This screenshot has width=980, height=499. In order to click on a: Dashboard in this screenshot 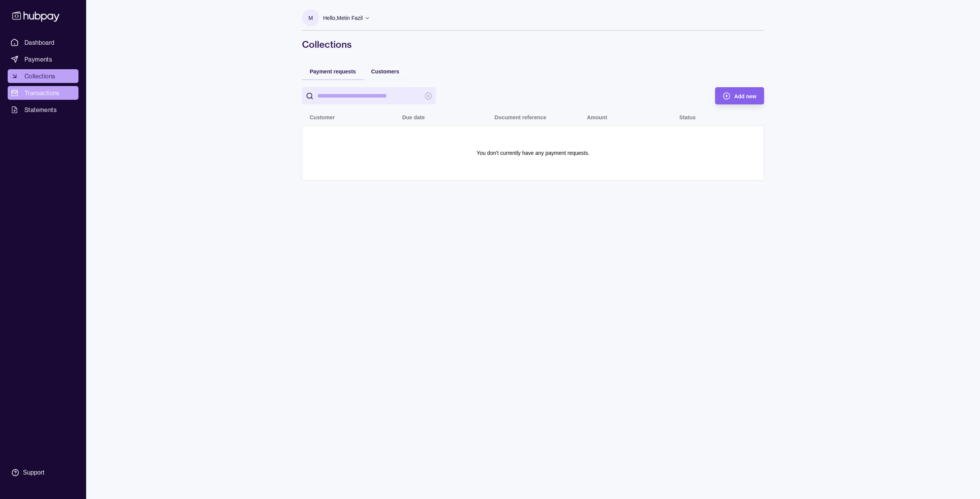, I will do `click(43, 43)`.